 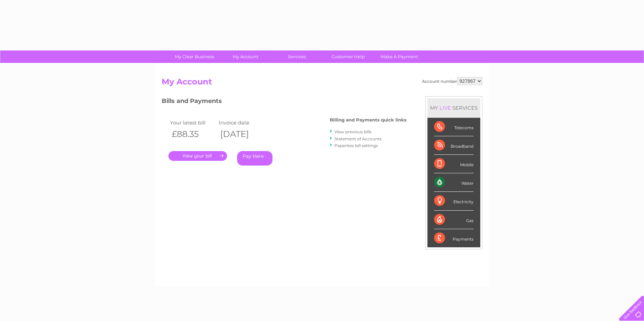 What do you see at coordinates (193, 123) in the screenshot?
I see `td: Your latest bill` at bounding box center [193, 123].